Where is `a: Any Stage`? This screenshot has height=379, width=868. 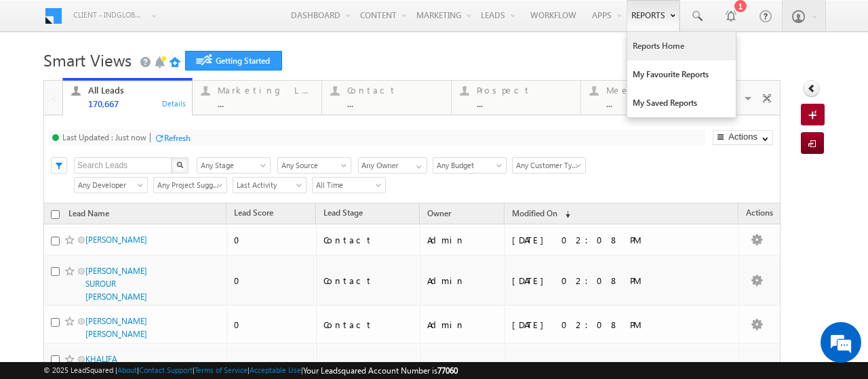 a: Any Stage is located at coordinates (233, 166).